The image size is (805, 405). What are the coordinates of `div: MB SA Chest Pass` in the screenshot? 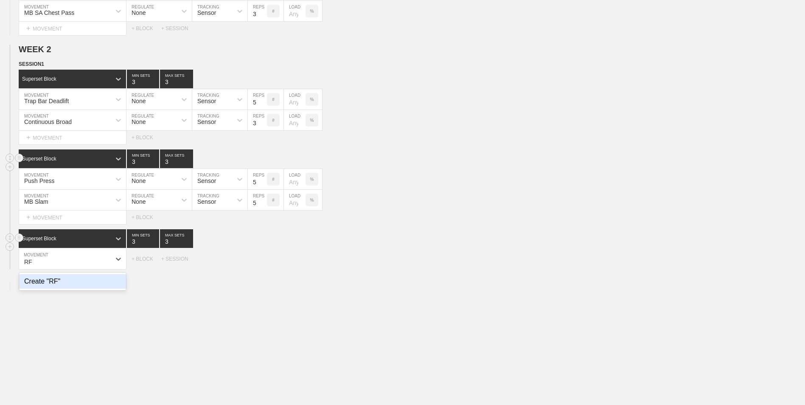 It's located at (49, 13).